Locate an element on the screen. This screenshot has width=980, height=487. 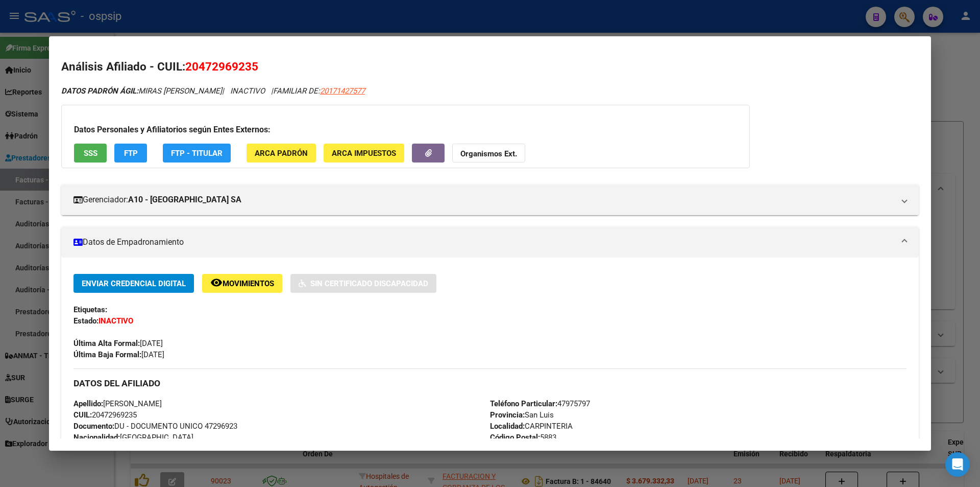
span: ARCA Impuestos is located at coordinates (364, 153).